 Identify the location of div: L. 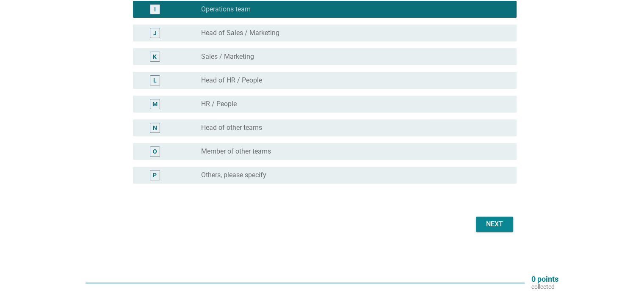
(155, 80).